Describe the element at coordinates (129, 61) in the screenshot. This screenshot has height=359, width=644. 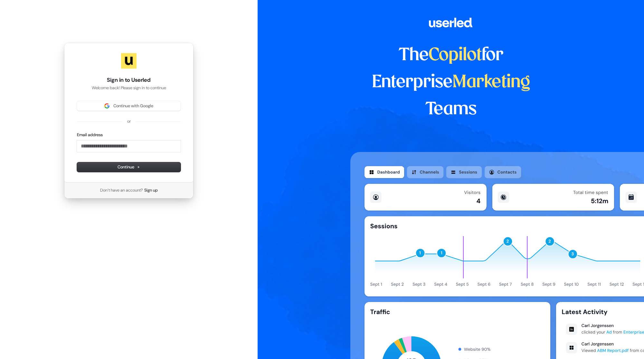
I see `img: Userled` at that location.